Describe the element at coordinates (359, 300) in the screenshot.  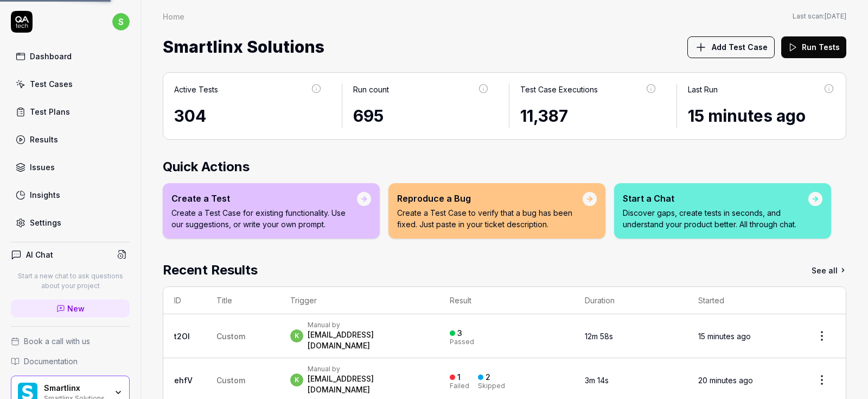
I see `th: Trigger` at that location.